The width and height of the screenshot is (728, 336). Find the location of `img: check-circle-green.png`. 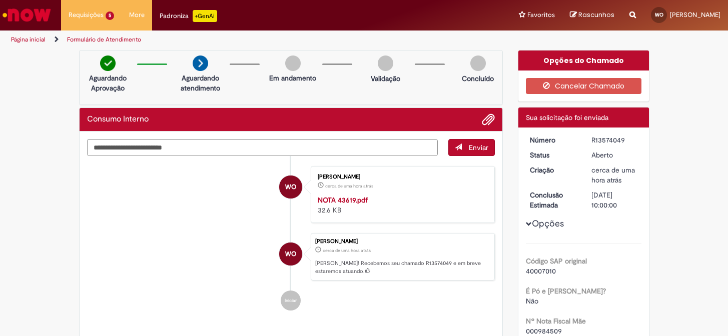

img: check-circle-green.png is located at coordinates (108, 63).